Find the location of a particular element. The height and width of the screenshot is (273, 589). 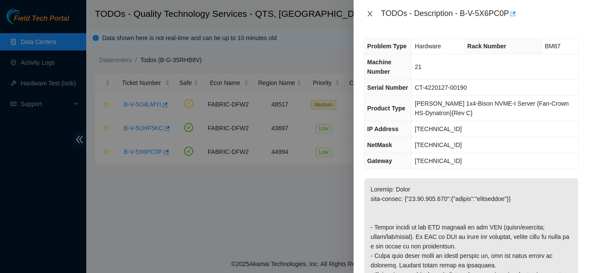

span: Gateway is located at coordinates (380, 161).